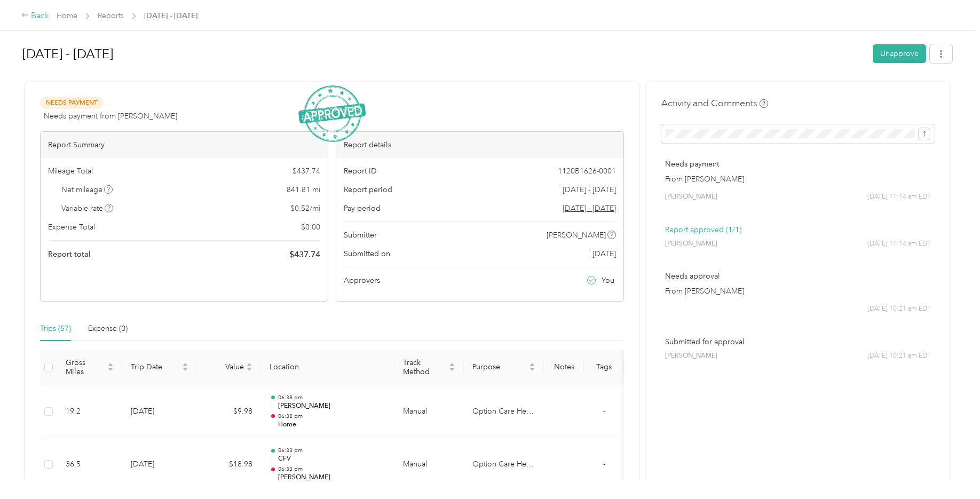 The width and height of the screenshot is (980, 499). Describe the element at coordinates (425, 367) in the screenshot. I see `span: Track Method` at that location.